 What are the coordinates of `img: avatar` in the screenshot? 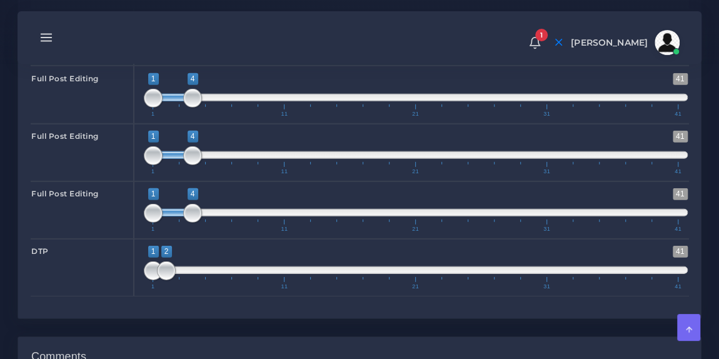 It's located at (667, 43).